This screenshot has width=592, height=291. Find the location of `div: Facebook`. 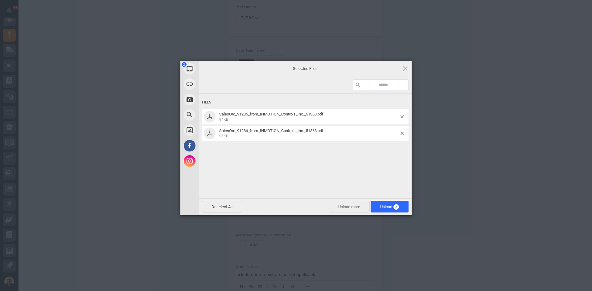

div: Facebook is located at coordinates (217, 146).